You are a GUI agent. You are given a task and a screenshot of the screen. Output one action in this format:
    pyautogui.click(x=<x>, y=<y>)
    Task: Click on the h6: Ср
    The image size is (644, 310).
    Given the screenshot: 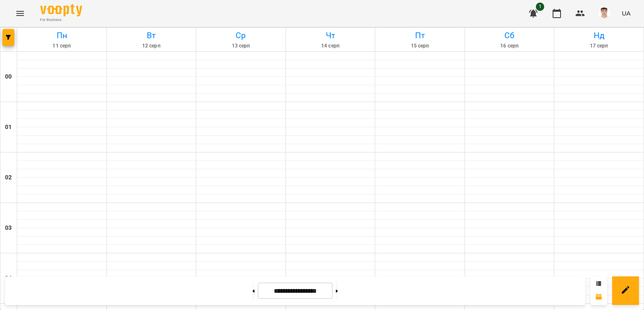 What is the action you would take?
    pyautogui.click(x=241, y=36)
    